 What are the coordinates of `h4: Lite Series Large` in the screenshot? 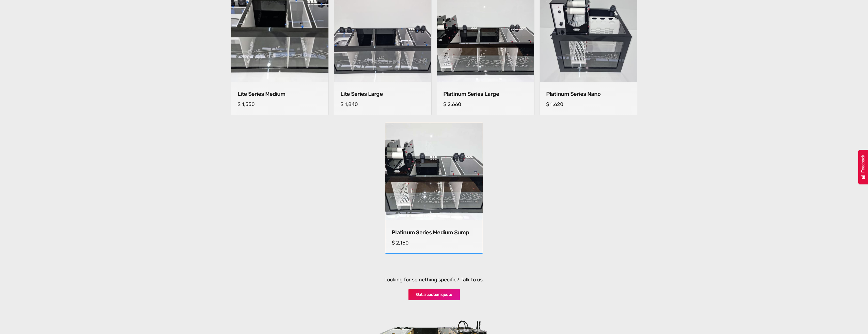 It's located at (383, 94).